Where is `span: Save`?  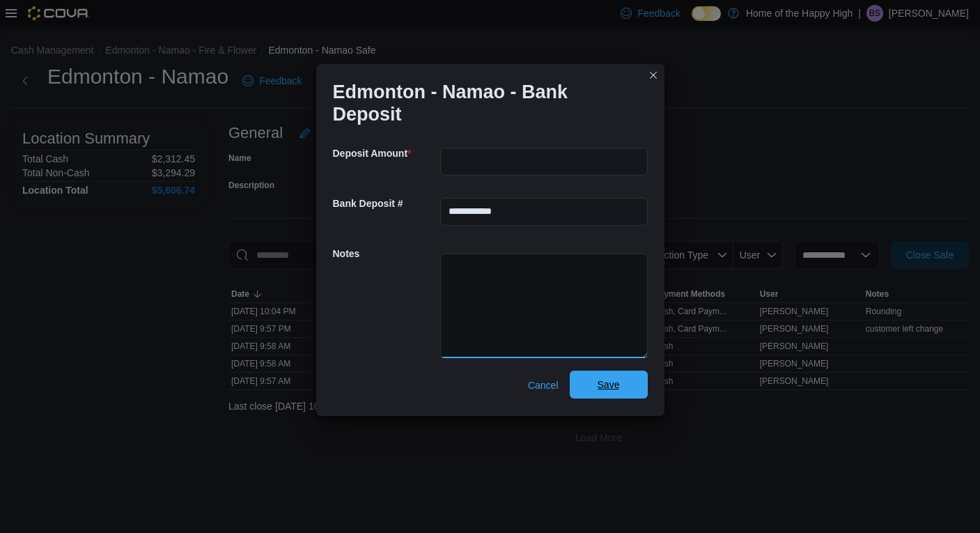 span: Save is located at coordinates (609, 384).